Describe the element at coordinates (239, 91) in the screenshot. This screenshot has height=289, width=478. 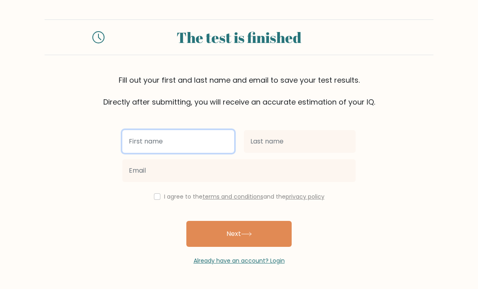
I see `div: Fill out your first and last name and email to save your test results. Directly after submitting,...` at that location.